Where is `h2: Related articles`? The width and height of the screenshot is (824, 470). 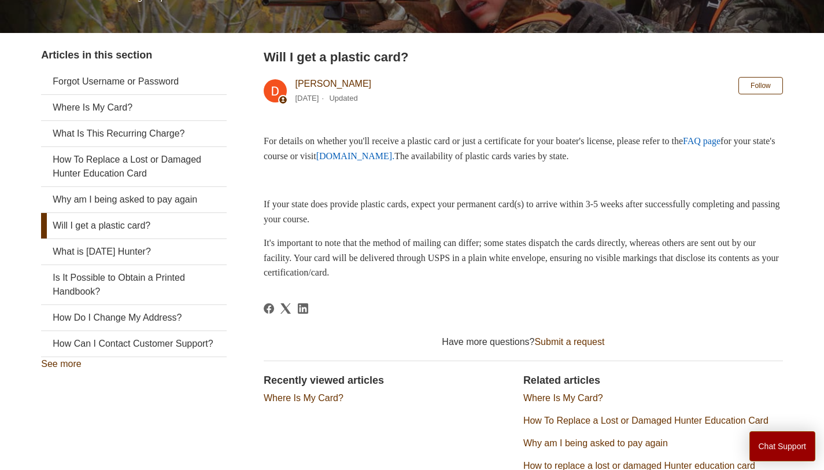
h2: Related articles is located at coordinates (653, 380).